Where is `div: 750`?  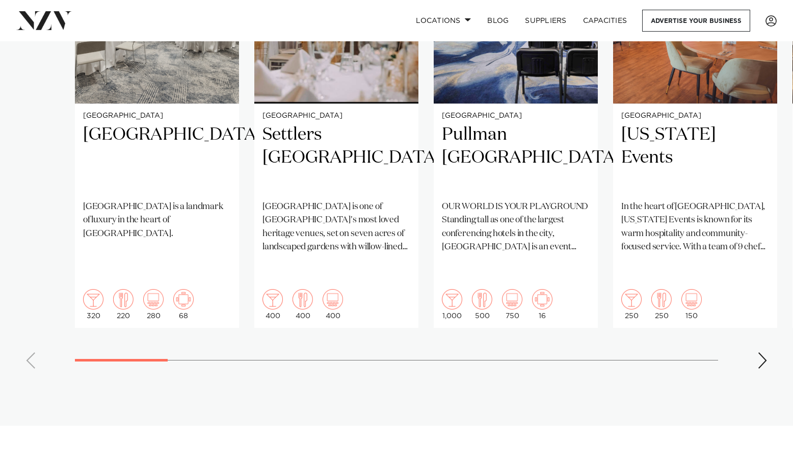 div: 750 is located at coordinates (512, 304).